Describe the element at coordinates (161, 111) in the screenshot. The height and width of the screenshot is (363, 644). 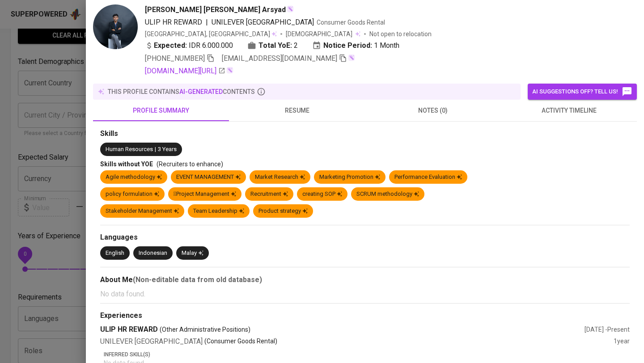
I see `span: profile summary` at that location.